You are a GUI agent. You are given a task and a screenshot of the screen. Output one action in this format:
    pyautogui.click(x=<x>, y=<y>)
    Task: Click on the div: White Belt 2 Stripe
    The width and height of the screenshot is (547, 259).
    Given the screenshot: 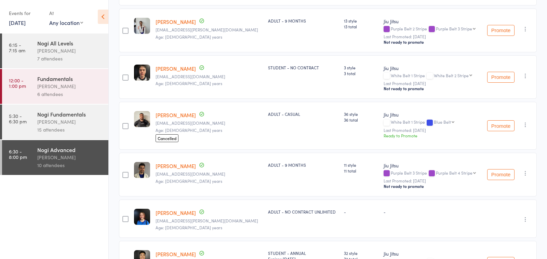 What is the action you would take?
    pyautogui.click(x=451, y=75)
    